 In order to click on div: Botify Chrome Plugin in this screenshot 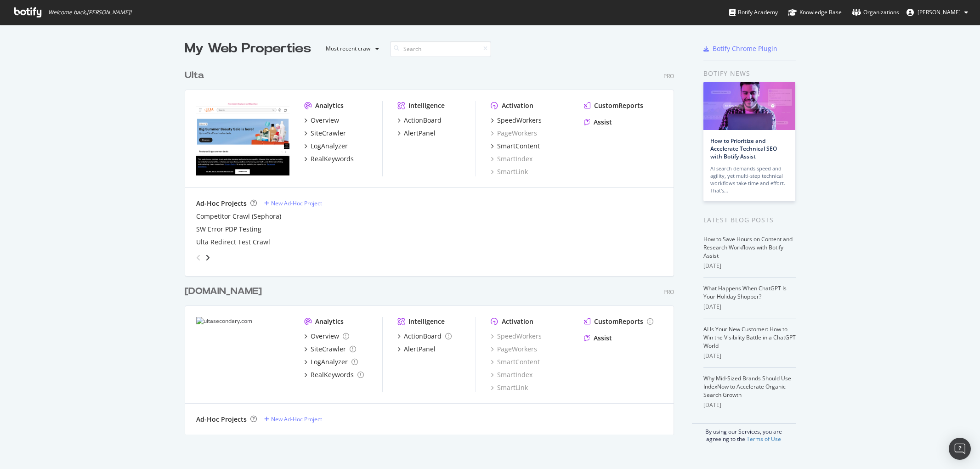, I will do `click(744, 49)`.